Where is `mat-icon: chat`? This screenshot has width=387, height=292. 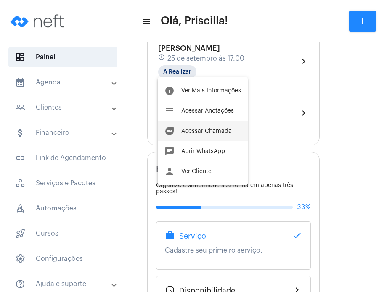 mat-icon: chat is located at coordinates (169, 151).